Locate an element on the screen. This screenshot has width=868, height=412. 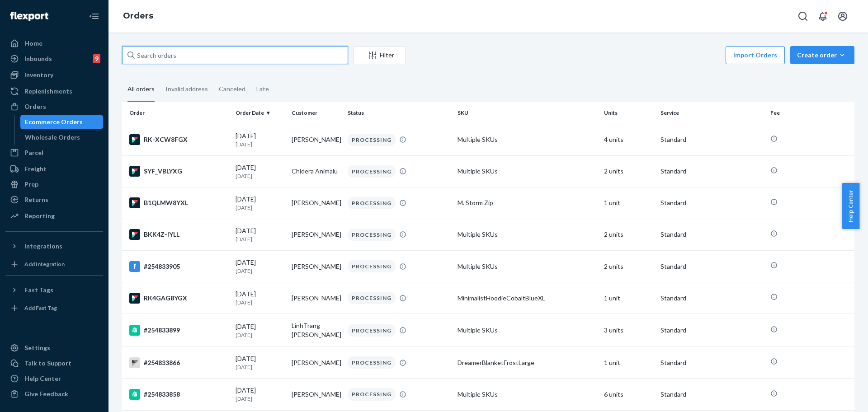
button: Open Search Box is located at coordinates (803, 16).